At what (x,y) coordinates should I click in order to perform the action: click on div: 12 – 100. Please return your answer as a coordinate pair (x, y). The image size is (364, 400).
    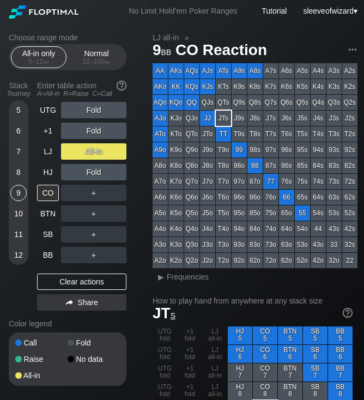
    Looking at the image, I should click on (96, 62).